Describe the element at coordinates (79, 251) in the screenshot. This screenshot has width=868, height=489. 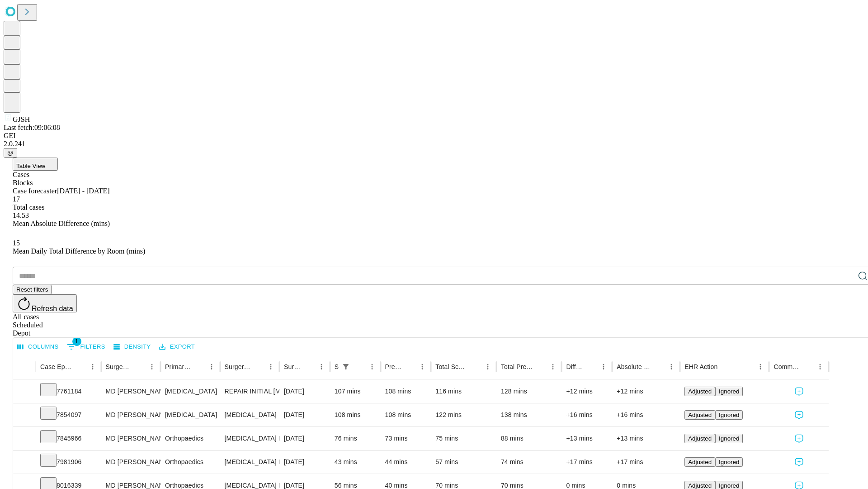
I see `span: Mean Daily Total Difference by Room (mins)` at that location.